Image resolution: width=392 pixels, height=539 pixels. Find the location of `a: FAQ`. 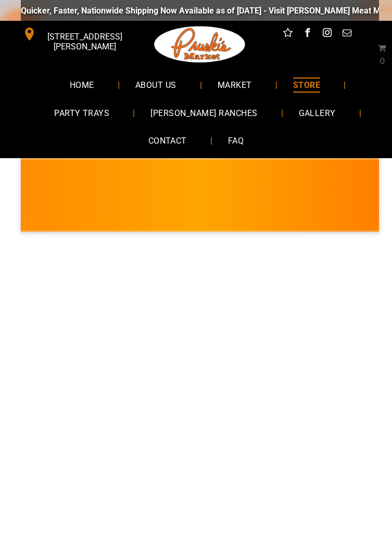

a: FAQ is located at coordinates (236, 140).